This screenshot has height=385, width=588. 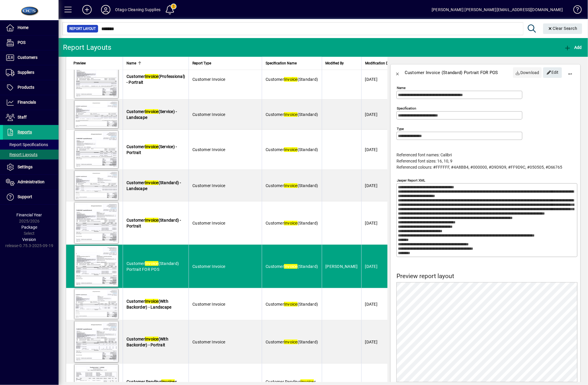 I want to click on div: Name, so click(x=156, y=63).